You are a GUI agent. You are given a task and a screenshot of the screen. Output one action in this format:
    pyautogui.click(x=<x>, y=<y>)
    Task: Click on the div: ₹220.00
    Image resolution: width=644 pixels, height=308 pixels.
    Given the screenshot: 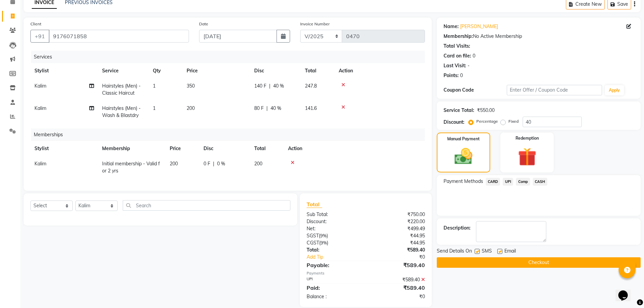 What is the action you would take?
    pyautogui.click(x=398, y=221)
    